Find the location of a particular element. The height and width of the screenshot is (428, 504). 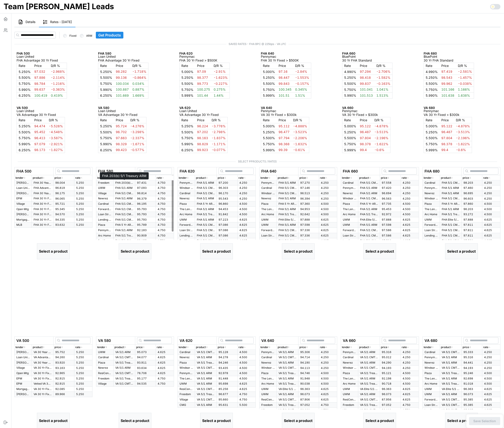

span: 101.041 is located at coordinates (366, 89).